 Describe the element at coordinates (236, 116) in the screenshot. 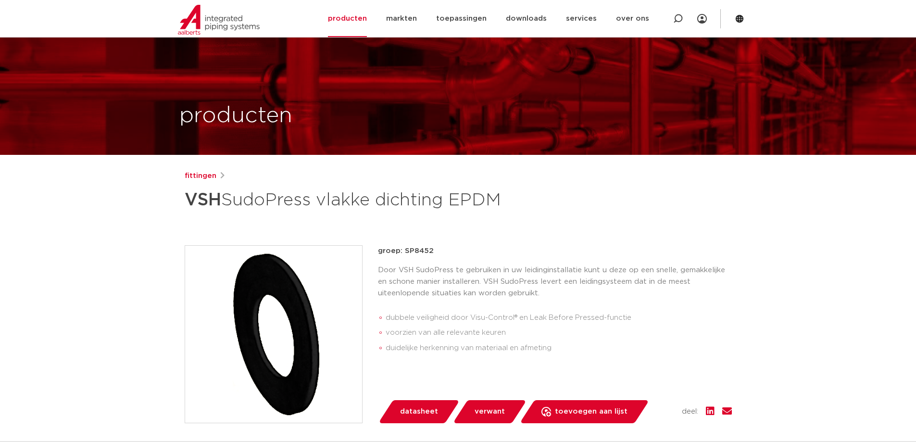

I see `h1: producten` at that location.